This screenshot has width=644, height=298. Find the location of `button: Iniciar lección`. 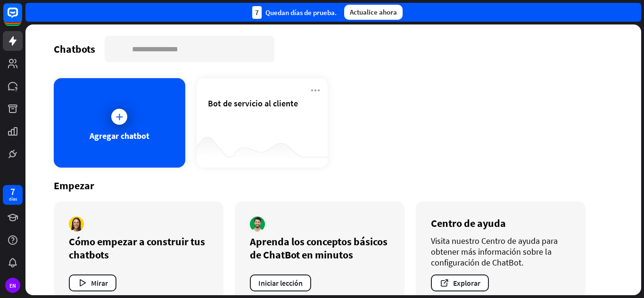

button: Iniciar lección is located at coordinates (280, 283).